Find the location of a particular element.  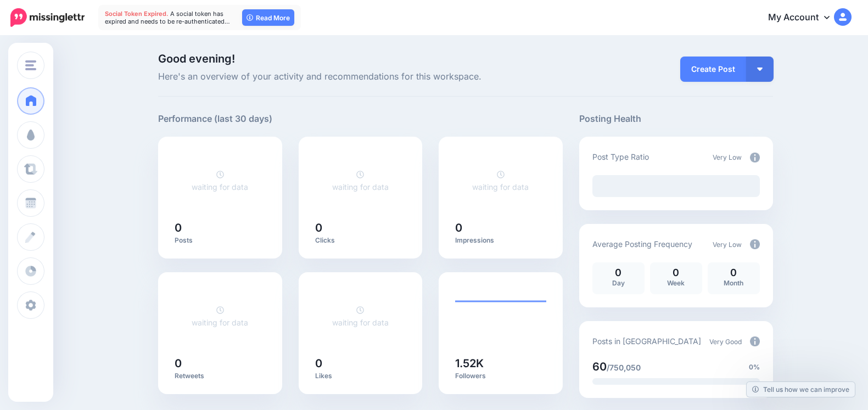

p: Clicks is located at coordinates (361, 240).